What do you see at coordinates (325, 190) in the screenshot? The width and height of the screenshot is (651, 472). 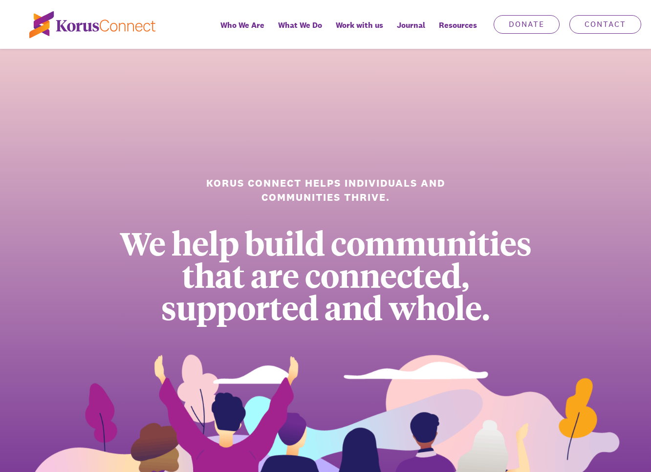 I see `h1: Korus Connect helps individuals and communities thrive.` at bounding box center [325, 190].